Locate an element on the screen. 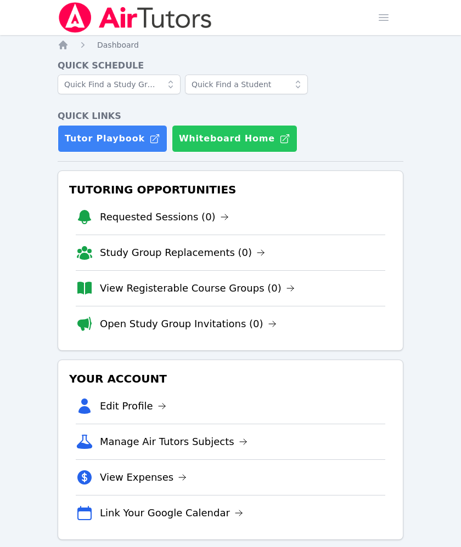 The width and height of the screenshot is (461, 547). h3: Tutoring Opportunities is located at coordinates (230, 190).